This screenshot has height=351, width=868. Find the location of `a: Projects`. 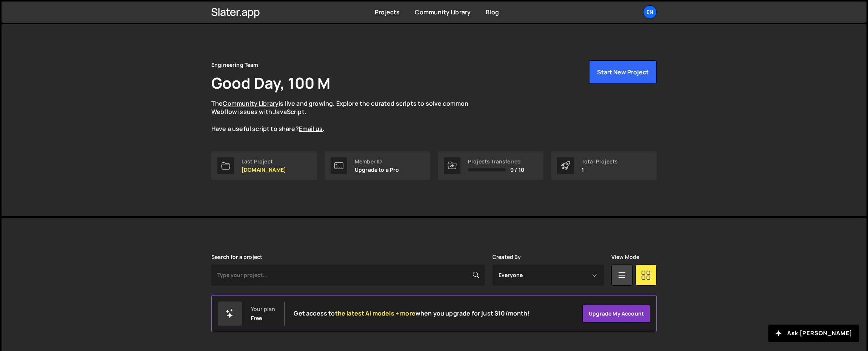

a: Projects is located at coordinates (387, 12).